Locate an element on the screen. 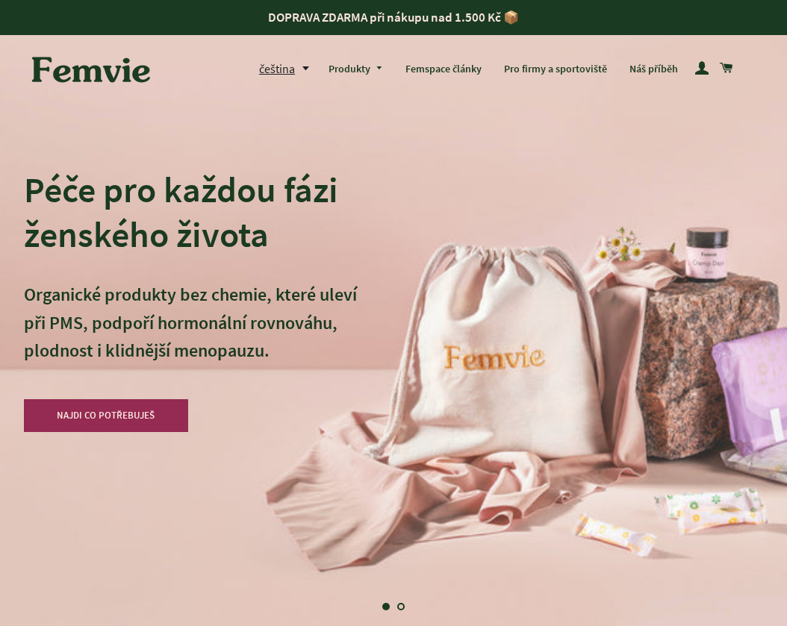  button: Další snímek is located at coordinates (750, 608).